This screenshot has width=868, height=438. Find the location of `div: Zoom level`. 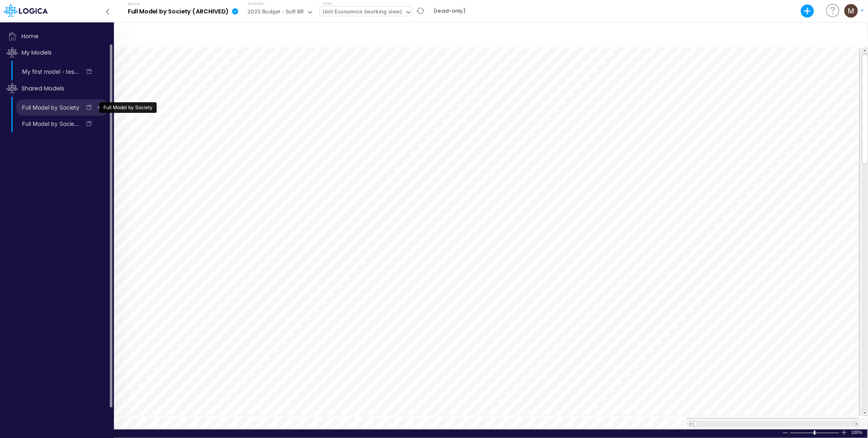

div: Zoom level is located at coordinates (857, 432).